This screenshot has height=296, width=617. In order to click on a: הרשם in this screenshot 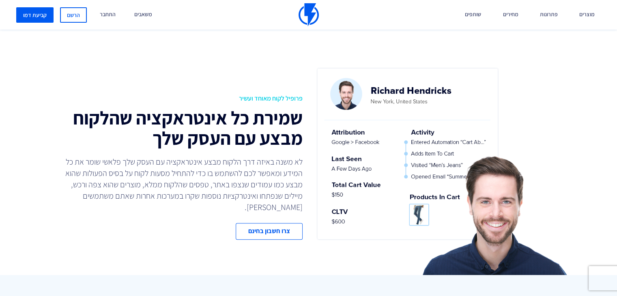, I will do `click(73, 15)`.